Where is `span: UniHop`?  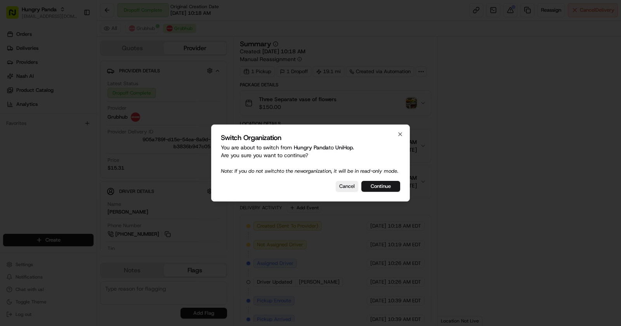 span: UniHop is located at coordinates (344, 147).